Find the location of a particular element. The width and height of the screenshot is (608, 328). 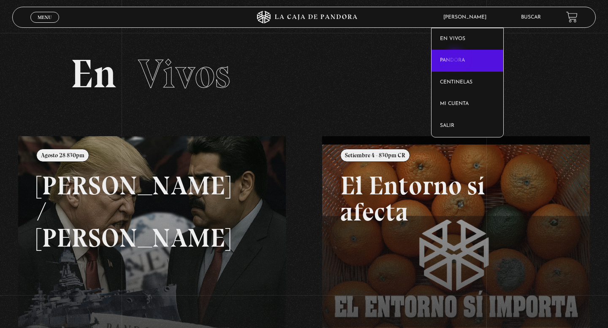

a: Buscar is located at coordinates (530, 17).